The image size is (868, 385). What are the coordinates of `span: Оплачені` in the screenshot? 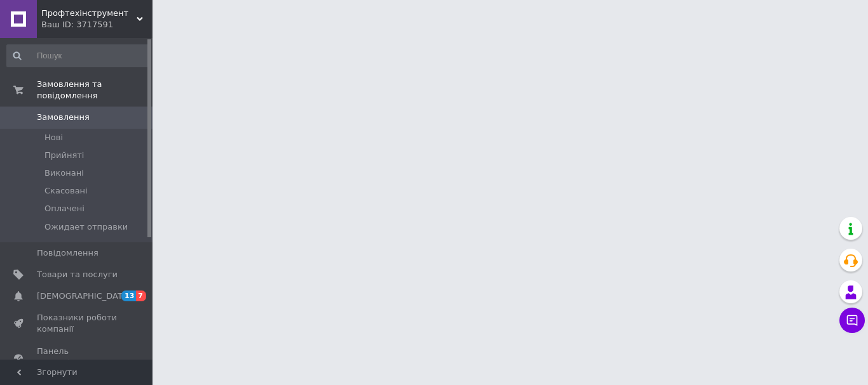 It's located at (64, 209).